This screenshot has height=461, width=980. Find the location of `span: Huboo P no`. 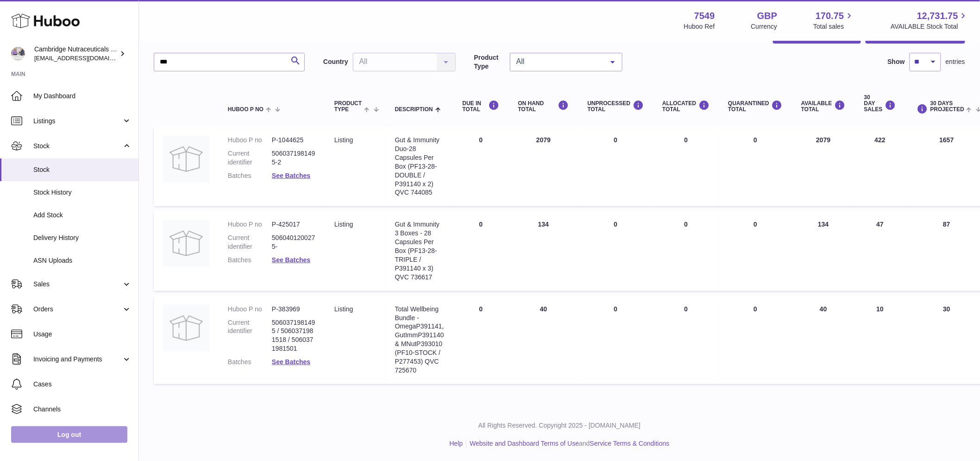

span: Huboo P no is located at coordinates (246, 109).